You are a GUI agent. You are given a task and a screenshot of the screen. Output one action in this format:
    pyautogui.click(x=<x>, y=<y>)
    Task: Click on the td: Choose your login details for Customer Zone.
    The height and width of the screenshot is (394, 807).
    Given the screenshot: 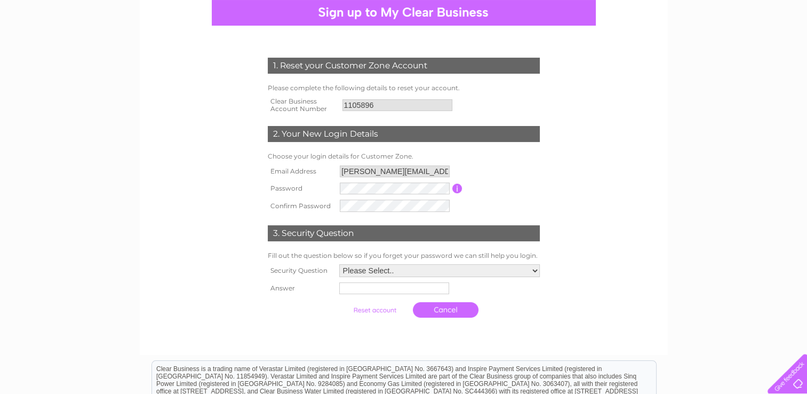 What is the action you would take?
    pyautogui.click(x=404, y=156)
    